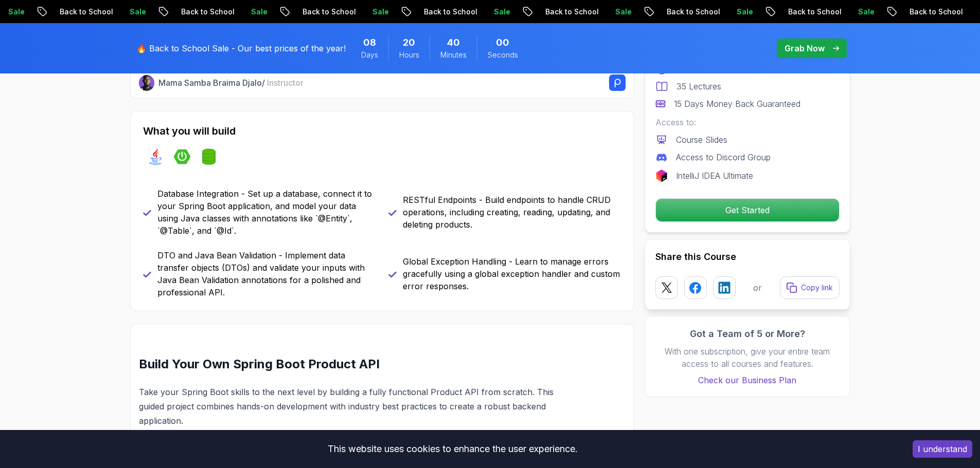 The height and width of the screenshot is (468, 980). I want to click on p: Mama Samba Braima Djalo /, so click(231, 83).